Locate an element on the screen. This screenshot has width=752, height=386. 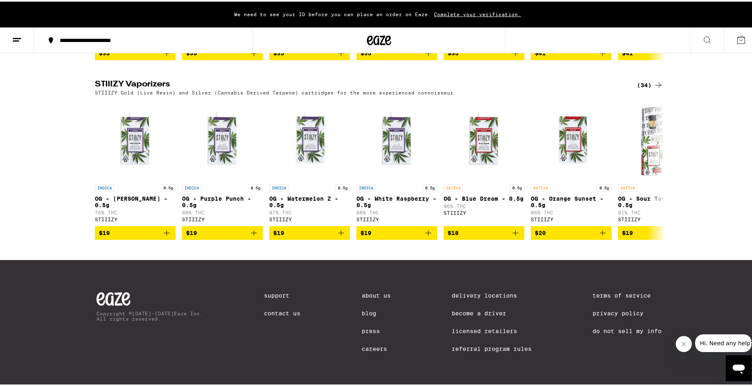
span: $20 is located at coordinates (540, 231).